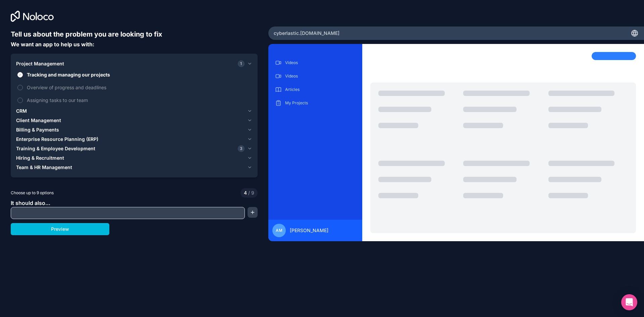 The width and height of the screenshot is (644, 317). Describe the element at coordinates (134, 120) in the screenshot. I see `button: Client Management` at that location.